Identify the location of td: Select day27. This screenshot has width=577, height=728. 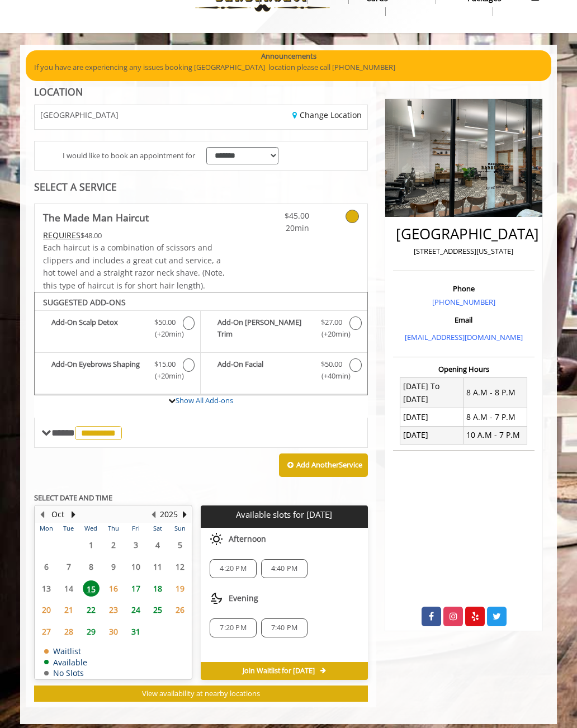
(46, 631).